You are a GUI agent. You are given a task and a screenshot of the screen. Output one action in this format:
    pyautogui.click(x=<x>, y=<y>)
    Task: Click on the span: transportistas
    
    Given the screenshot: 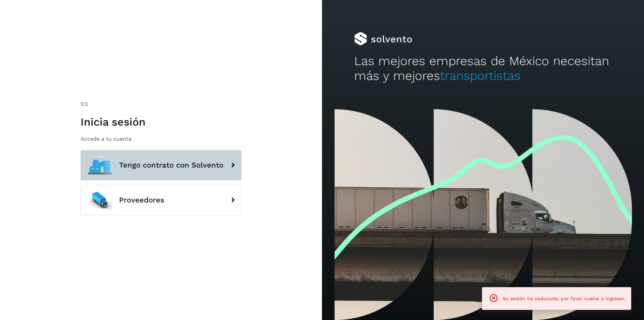 What is the action you would take?
    pyautogui.click(x=480, y=75)
    